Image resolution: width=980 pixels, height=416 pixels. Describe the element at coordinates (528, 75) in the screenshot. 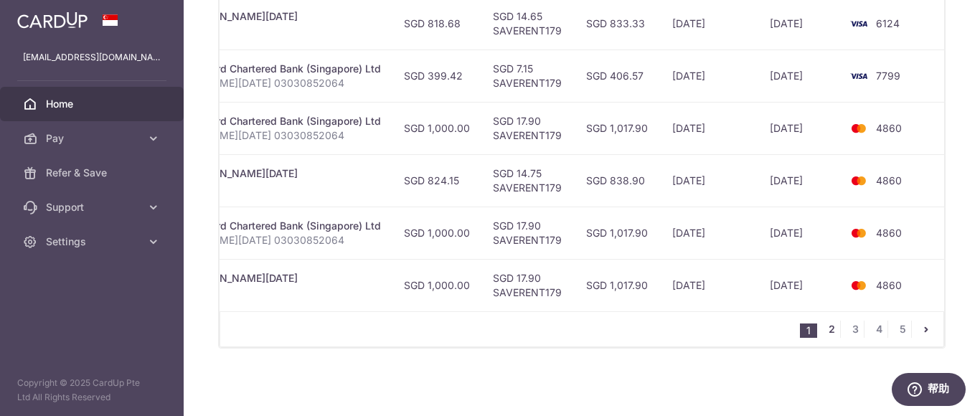

I see `td: SGD 7.15 SAVERENT179` at that location.